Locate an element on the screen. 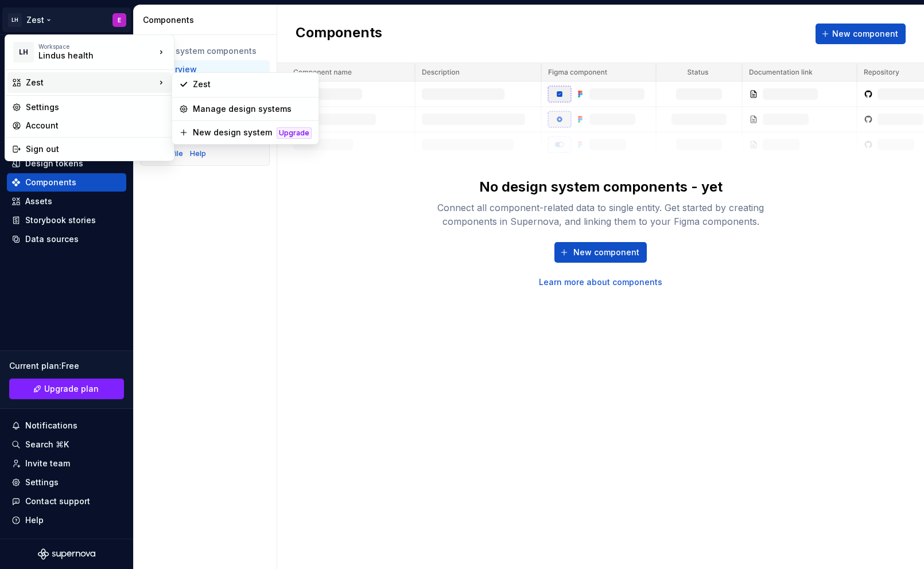  div: Settings is located at coordinates (97, 107).